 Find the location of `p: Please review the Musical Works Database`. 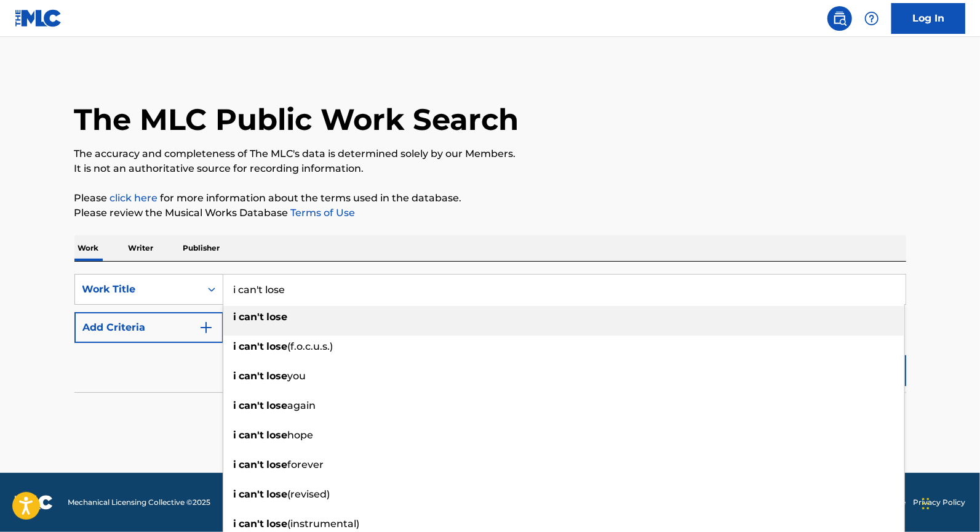

p: Please review the Musical Works Database is located at coordinates (491, 213).